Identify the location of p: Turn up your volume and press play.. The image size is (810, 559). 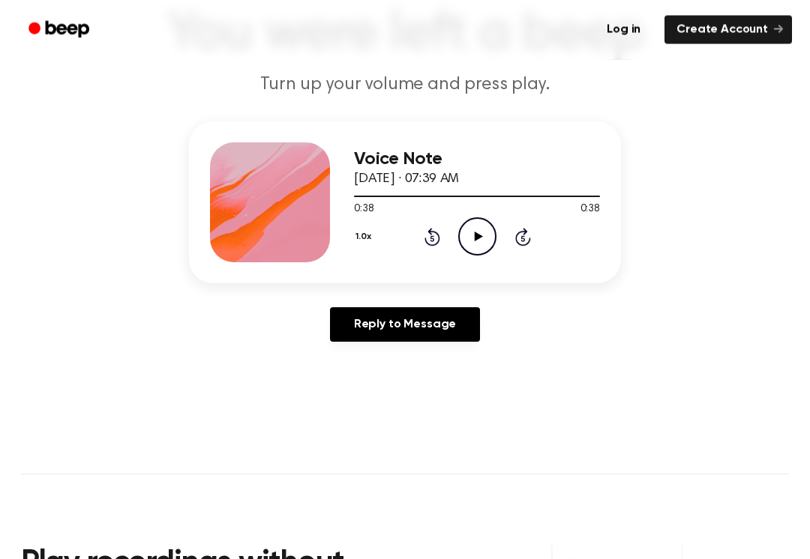
(405, 85).